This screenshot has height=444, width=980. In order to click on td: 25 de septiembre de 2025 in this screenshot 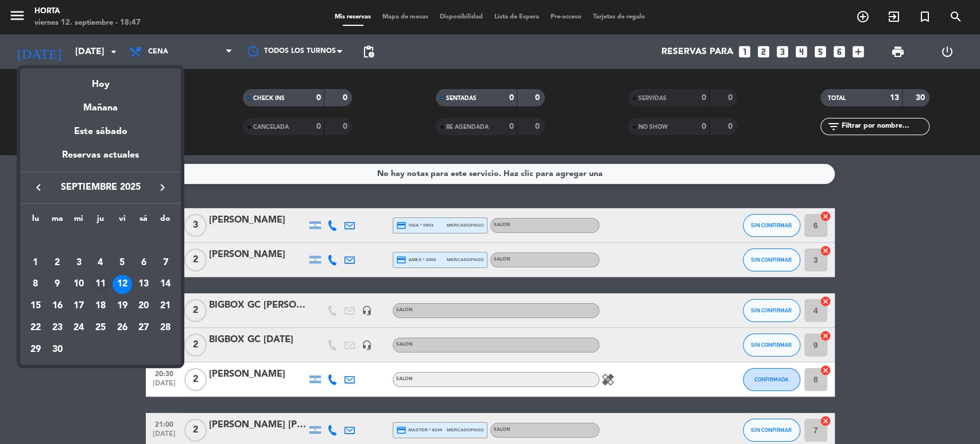, I will do `click(100, 328)`.